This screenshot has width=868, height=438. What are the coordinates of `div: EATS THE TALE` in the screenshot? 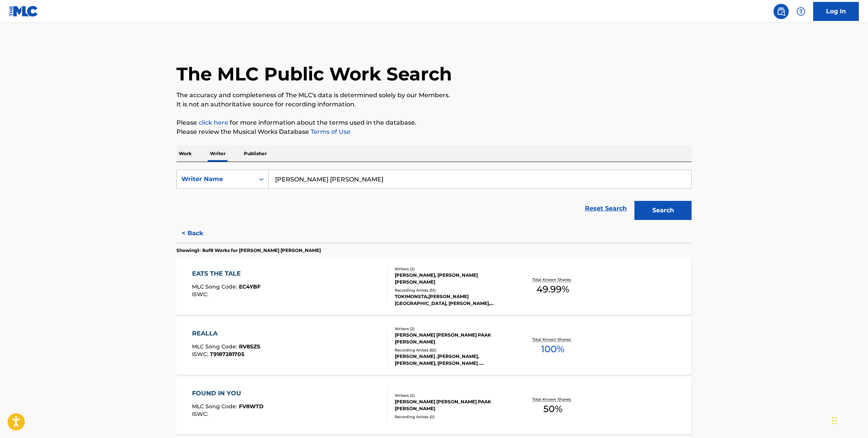 It's located at (226, 274).